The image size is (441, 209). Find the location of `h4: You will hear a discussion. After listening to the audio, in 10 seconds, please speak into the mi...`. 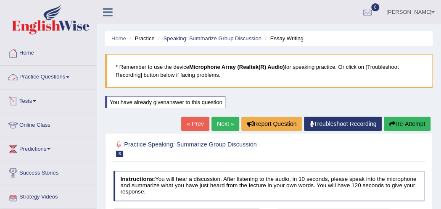

h4: You will hear a discussion. After listening to the audio, in 10 seconds, please speak into the mi... is located at coordinates (269, 186).